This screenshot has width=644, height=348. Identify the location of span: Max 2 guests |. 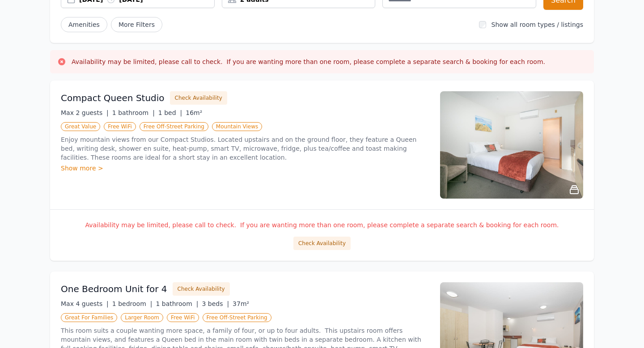
(85, 112).